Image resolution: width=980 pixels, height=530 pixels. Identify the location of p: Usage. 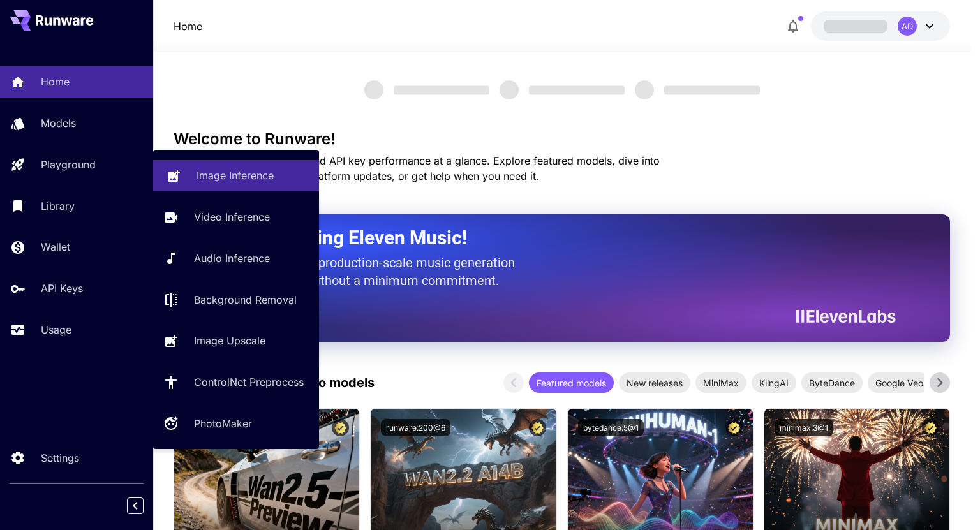
(56, 330).